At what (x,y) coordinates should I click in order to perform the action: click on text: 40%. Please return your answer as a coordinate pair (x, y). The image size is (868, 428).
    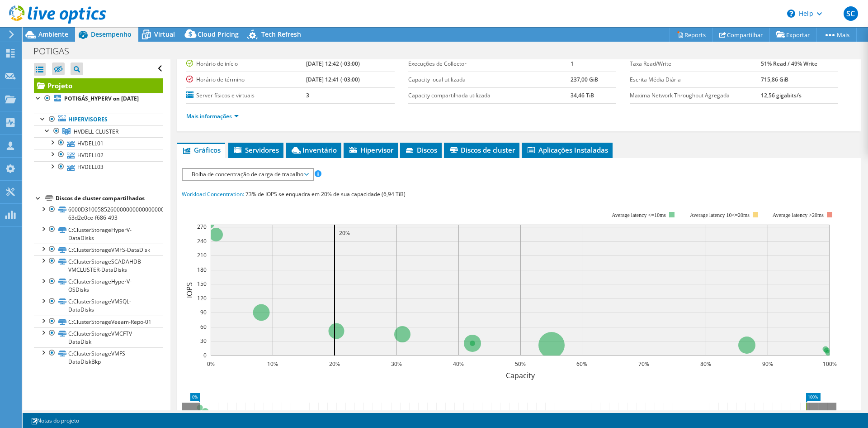
    Looking at the image, I should click on (459, 364).